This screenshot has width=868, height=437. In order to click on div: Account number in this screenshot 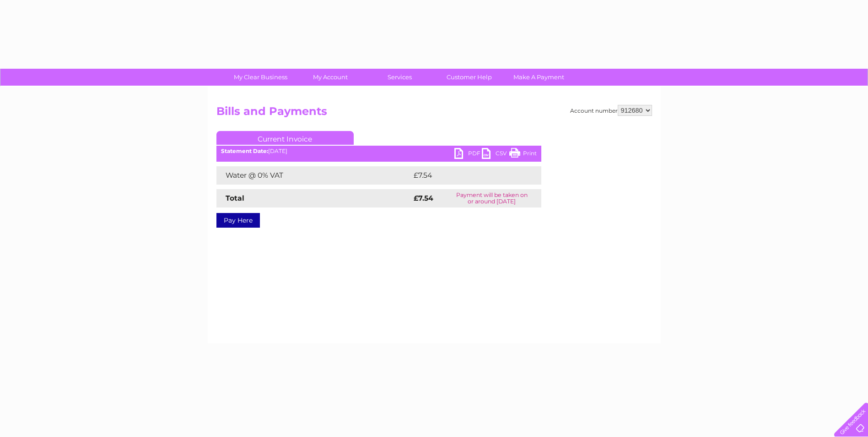, I will do `click(611, 111)`.